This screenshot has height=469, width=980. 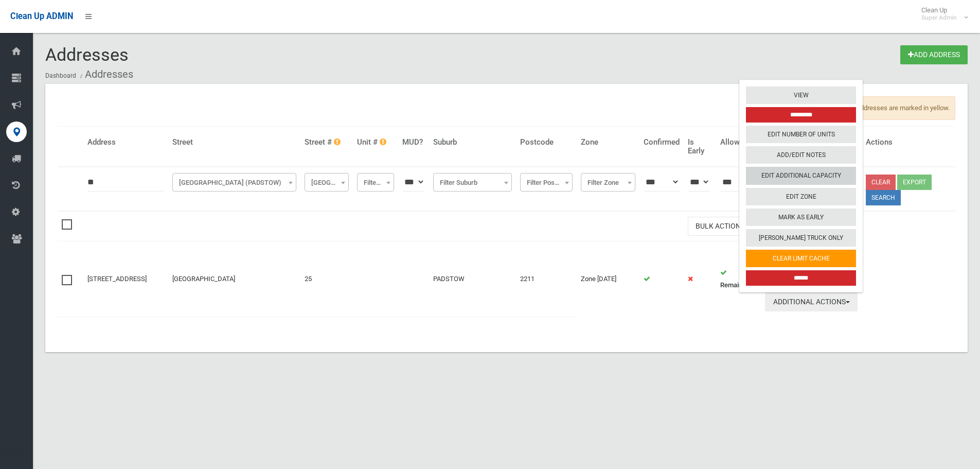 What do you see at coordinates (801, 176) in the screenshot?
I see `a: Edit Additional Capacity` at bounding box center [801, 176].